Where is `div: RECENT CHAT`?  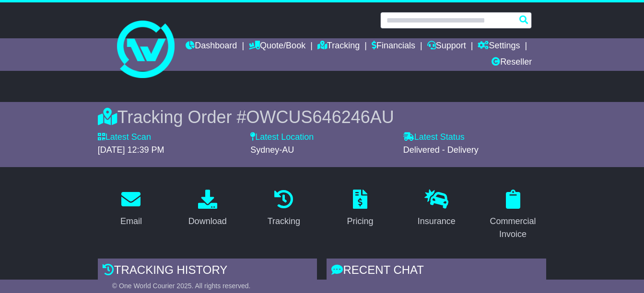
div: RECENT CHAT is located at coordinates (436, 271).